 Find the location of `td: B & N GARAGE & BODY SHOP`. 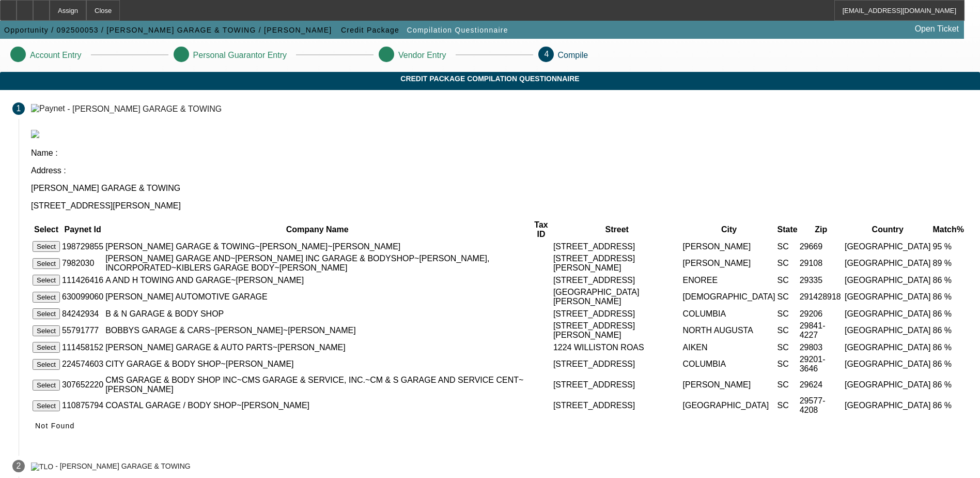

td: B & N GARAGE & BODY SHOP is located at coordinates (317, 314).